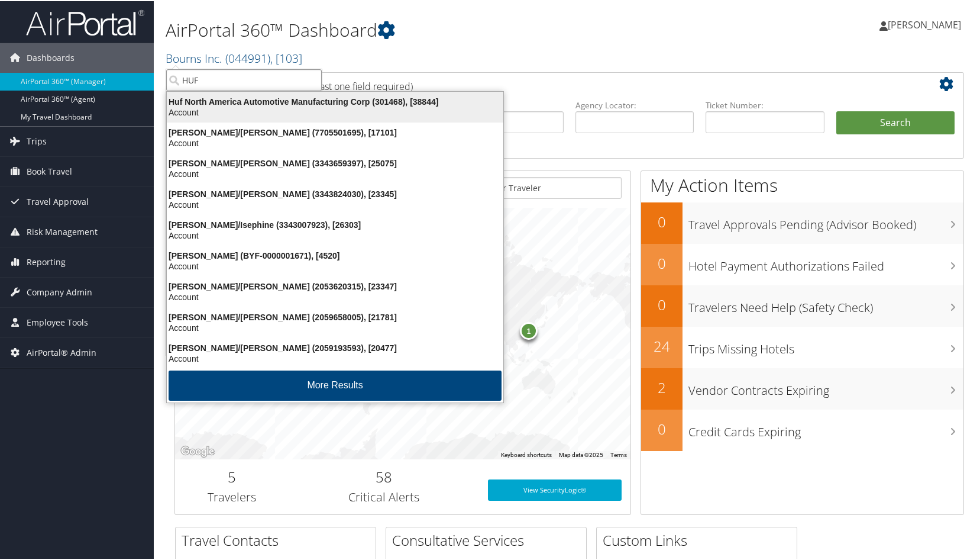  Describe the element at coordinates (827, 428) in the screenshot. I see `h3: Credit Cards Expiring` at that location.